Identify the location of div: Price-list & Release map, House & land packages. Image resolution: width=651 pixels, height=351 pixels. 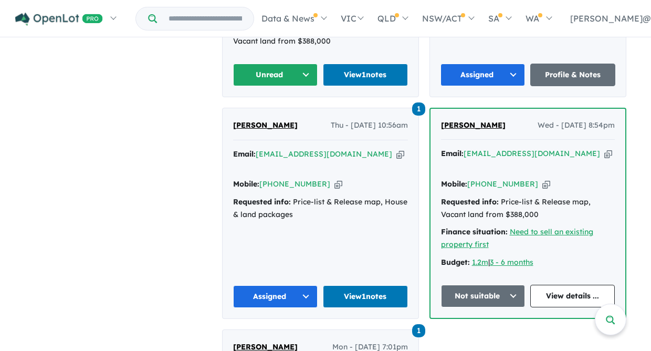
(320, 208).